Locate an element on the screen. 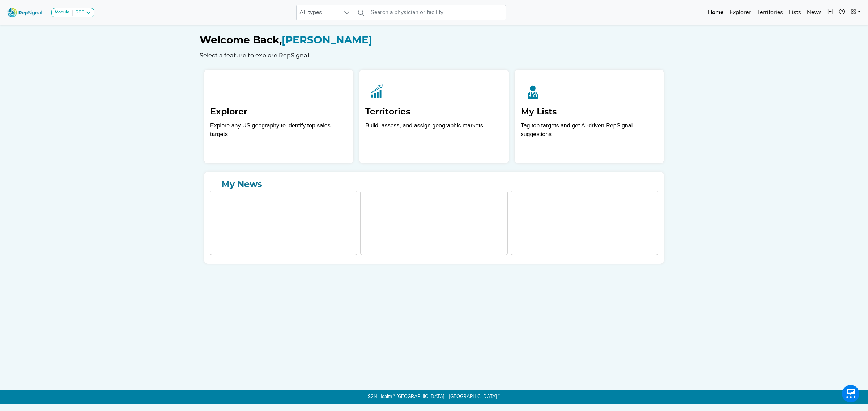 The width and height of the screenshot is (868, 411). button: Intel Book is located at coordinates (830, 12).